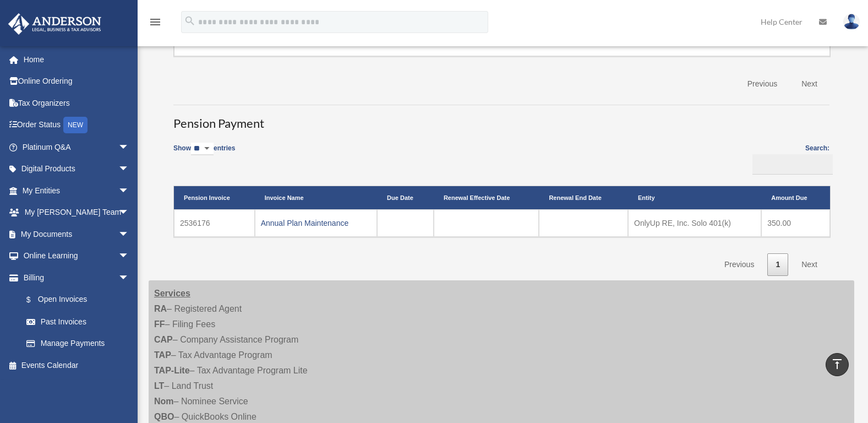 Image resolution: width=868 pixels, height=423 pixels. I want to click on th: Renewal End Date: activate to sort column ascending, so click(584, 198).